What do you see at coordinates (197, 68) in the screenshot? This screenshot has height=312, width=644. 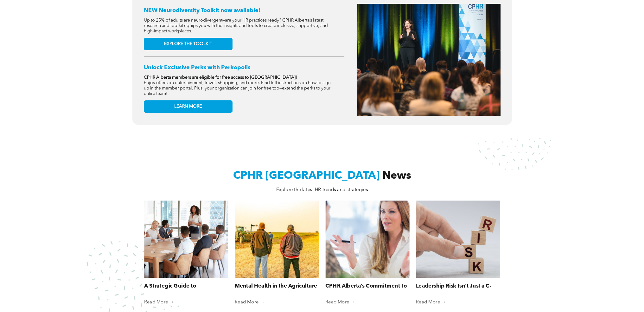 I see `span: Unlock Exclusive Perks with Perkopolis` at bounding box center [197, 68].